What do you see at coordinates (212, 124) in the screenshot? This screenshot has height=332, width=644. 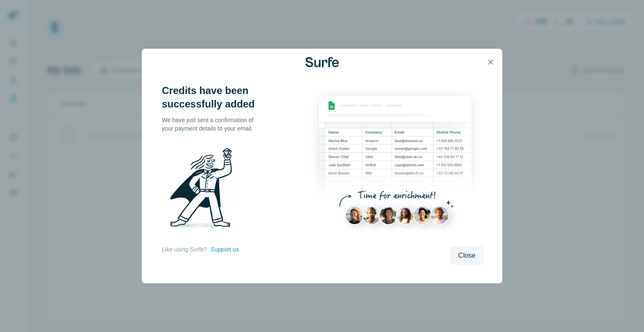 I see `p: We have just sent a confirmation of your payment details to your email.` at bounding box center [212, 124].